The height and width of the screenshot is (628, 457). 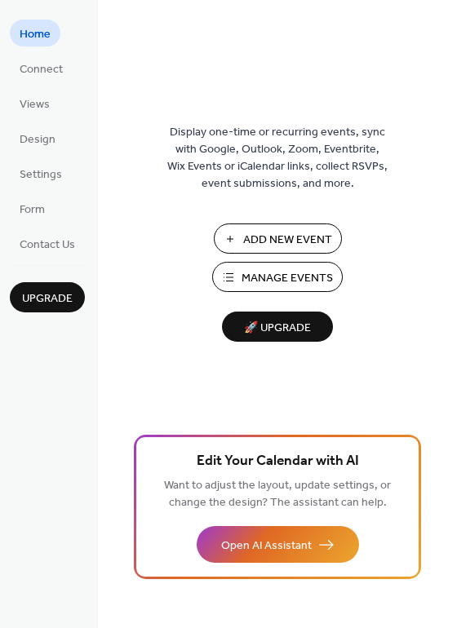 I want to click on a: Connect, so click(x=41, y=68).